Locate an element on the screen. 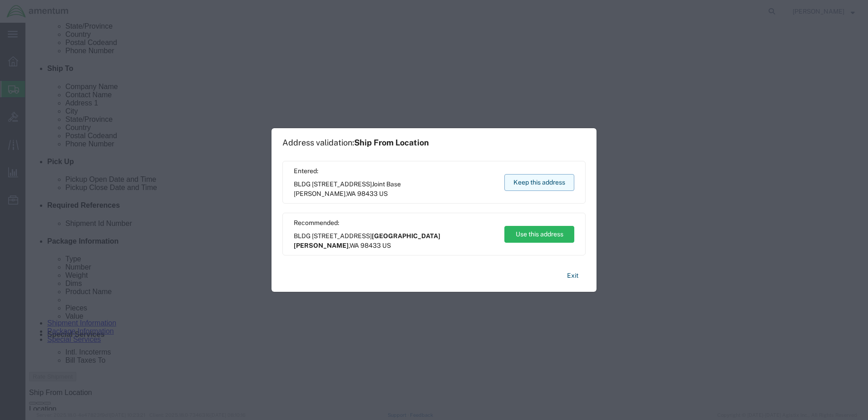 The width and height of the screenshot is (868, 420). h1: Address validation: is located at coordinates (355, 142).